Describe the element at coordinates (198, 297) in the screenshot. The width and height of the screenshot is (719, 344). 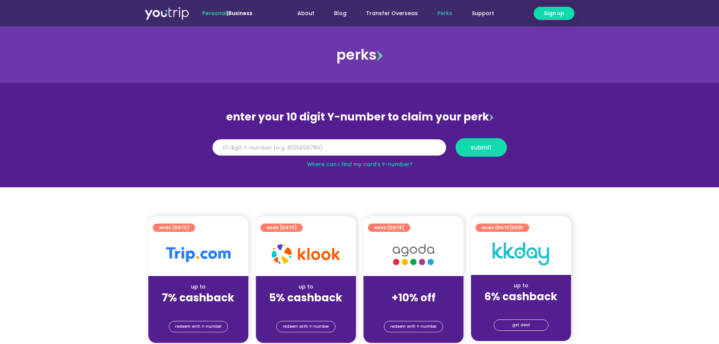
I see `strong: 7% cashback` at that location.